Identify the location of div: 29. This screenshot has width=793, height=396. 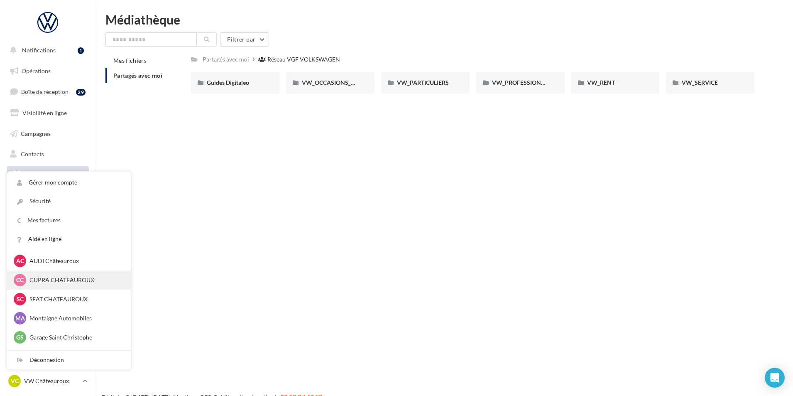
(81, 92).